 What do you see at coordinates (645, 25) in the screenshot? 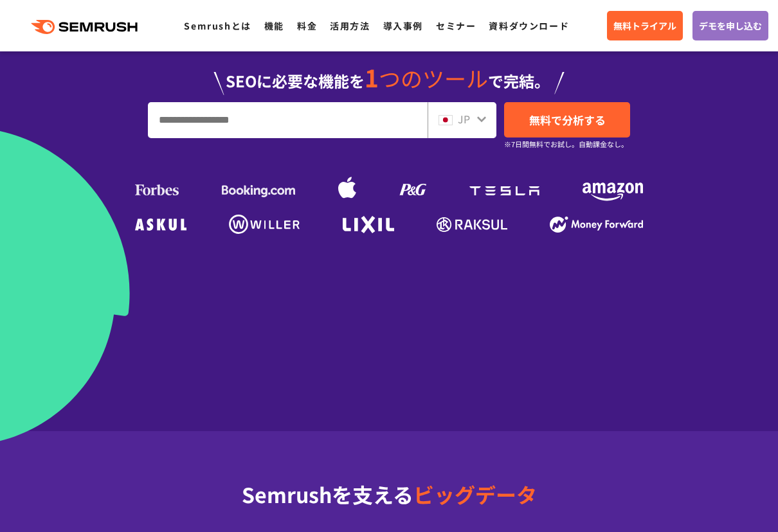
I see `a: 無料トライアル` at bounding box center [645, 25].